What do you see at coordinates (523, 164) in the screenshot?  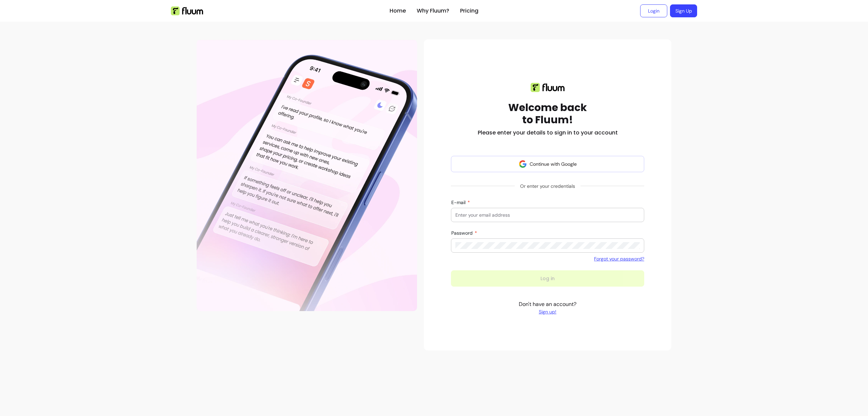 I see `img: avatar` at bounding box center [523, 164].